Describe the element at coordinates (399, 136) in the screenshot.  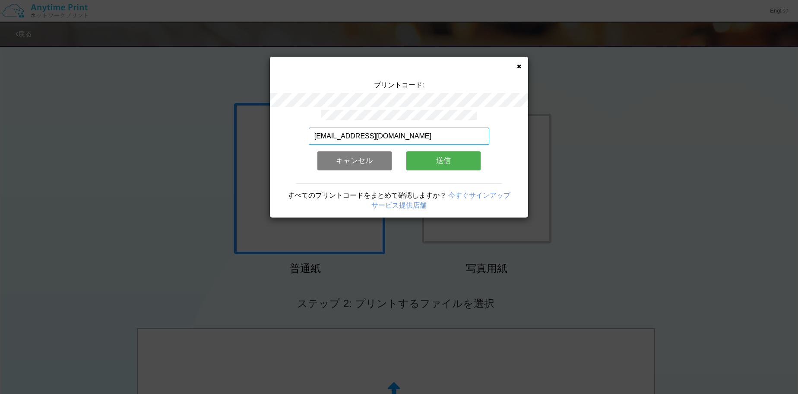
I see `input: メールアドレス` at that location.